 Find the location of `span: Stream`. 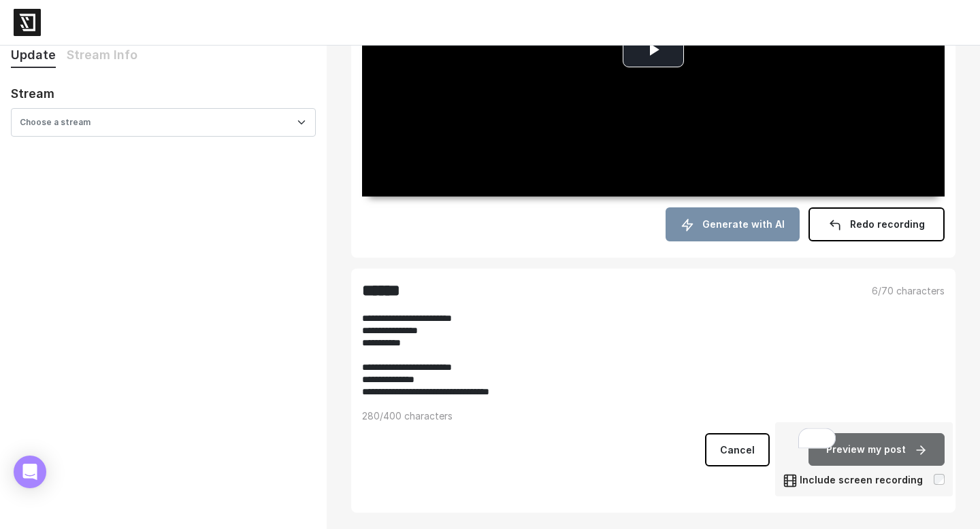

span: Stream is located at coordinates (33, 94).